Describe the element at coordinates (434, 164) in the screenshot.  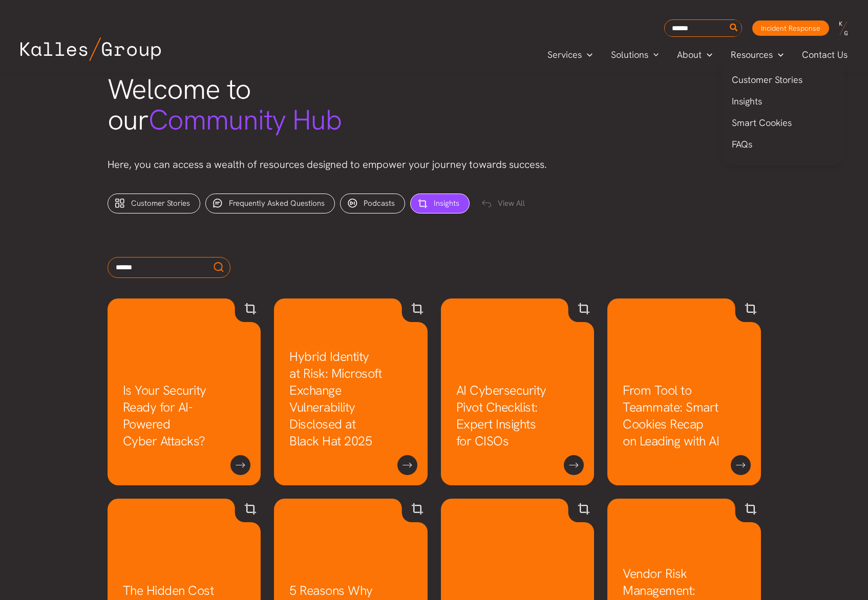
I see `p: Here, you can access a wealth of resources designed to empower your journey towards success.` at that location.